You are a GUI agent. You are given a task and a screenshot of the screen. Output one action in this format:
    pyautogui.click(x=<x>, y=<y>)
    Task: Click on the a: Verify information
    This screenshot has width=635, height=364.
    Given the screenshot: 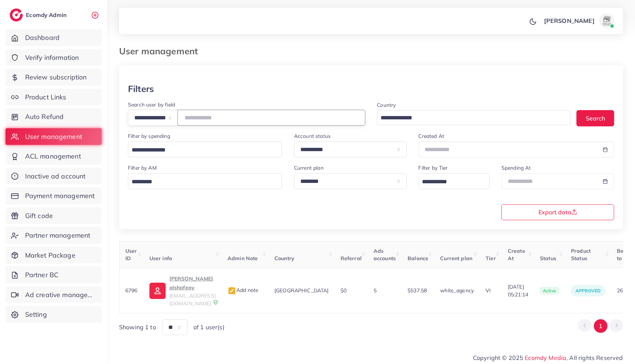 What is the action you would take?
    pyautogui.click(x=54, y=58)
    